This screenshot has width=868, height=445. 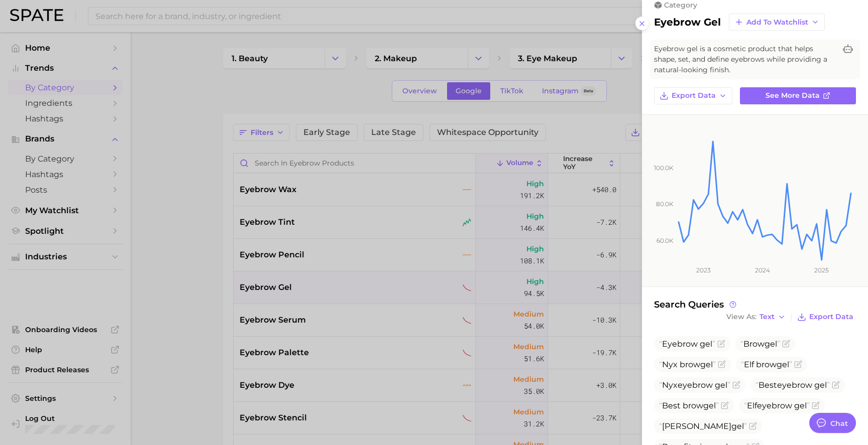 I want to click on span: Eyebrow, so click(x=680, y=344).